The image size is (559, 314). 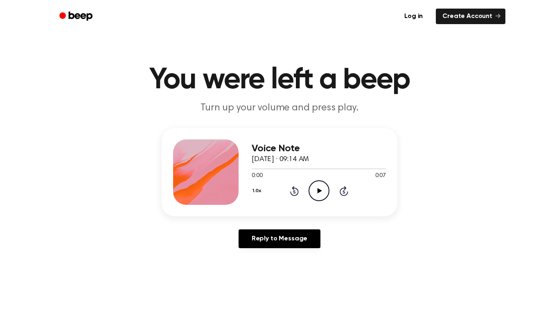 I want to click on span: 0:00, so click(x=257, y=176).